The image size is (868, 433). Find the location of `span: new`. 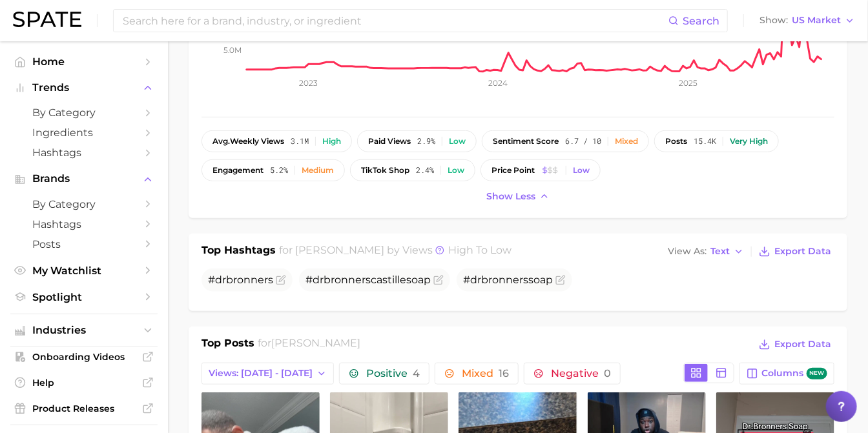

span: new is located at coordinates (817, 374).